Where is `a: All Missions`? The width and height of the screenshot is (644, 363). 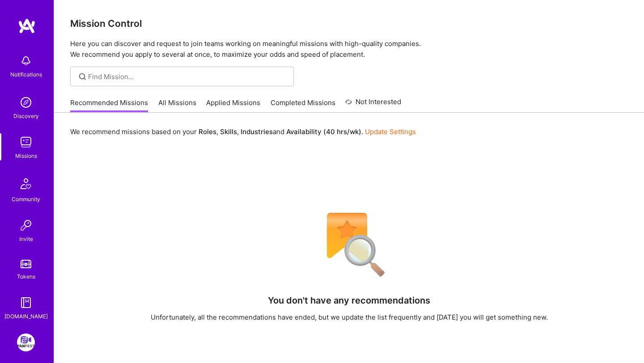 a: All Missions is located at coordinates (177, 105).